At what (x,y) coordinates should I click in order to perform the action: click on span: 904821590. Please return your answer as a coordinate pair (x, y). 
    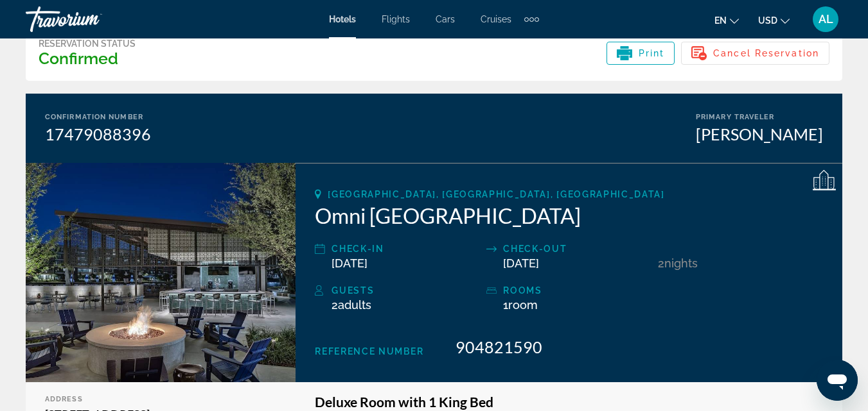
    Looking at the image, I should click on (498, 347).